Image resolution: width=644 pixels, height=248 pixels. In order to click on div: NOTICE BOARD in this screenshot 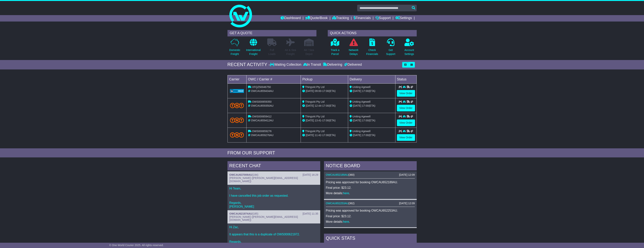, I will do `click(370, 166)`.